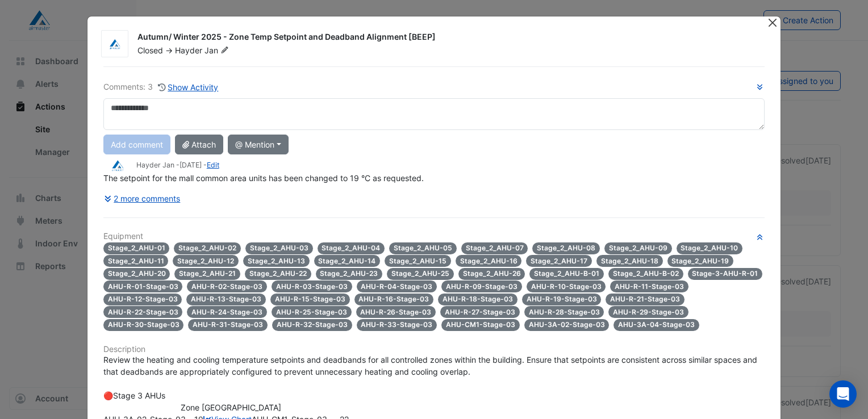  Describe the element at coordinates (135, 261) in the screenshot. I see `span: Stage_2_AHU-11` at that location.